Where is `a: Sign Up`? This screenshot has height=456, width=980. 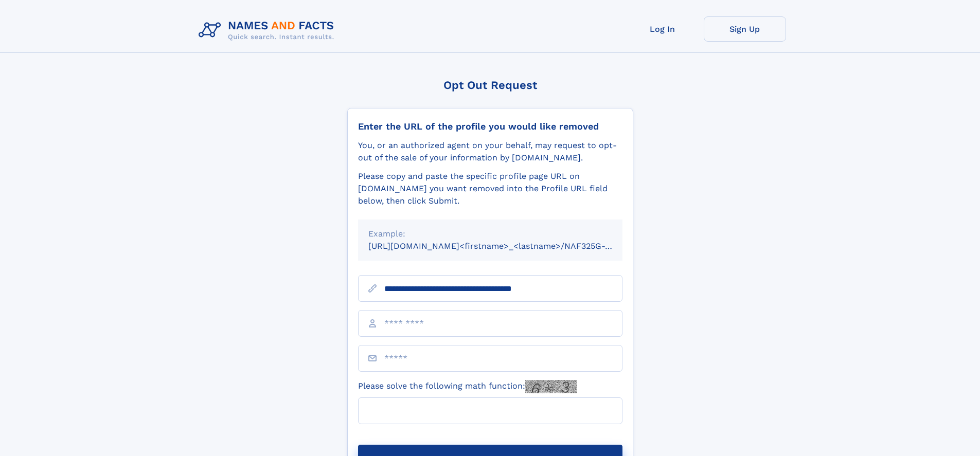
a: Sign Up is located at coordinates (745, 29).